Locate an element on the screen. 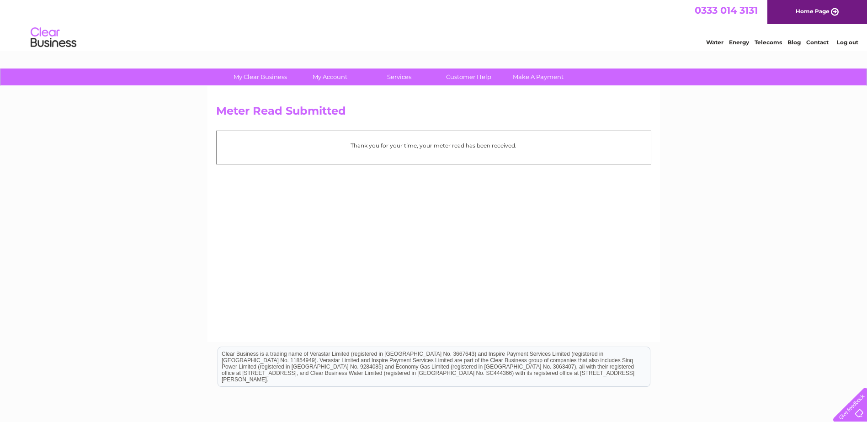 The height and width of the screenshot is (422, 867). a: My Clear Business is located at coordinates (260, 77).